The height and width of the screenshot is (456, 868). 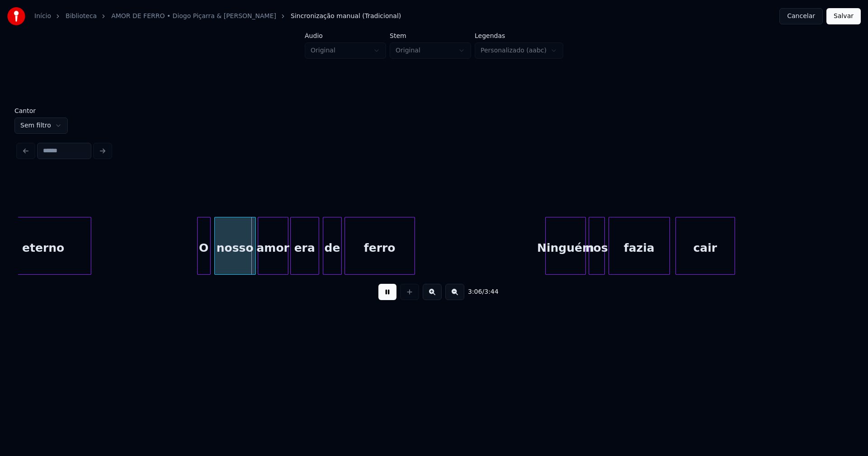 What do you see at coordinates (218, 16) in the screenshot?
I see `nav: breadcrumb` at bounding box center [218, 16].